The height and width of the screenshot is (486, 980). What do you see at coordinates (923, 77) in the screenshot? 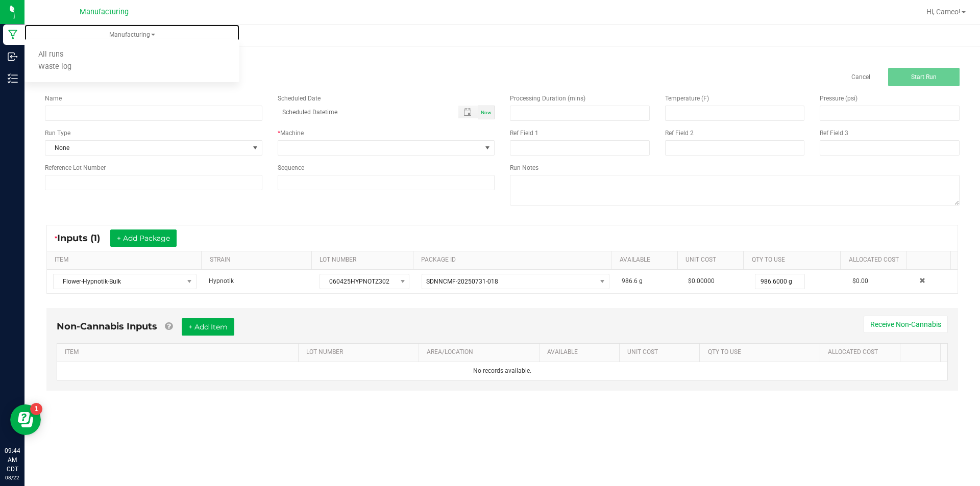
I see `span: Start Run` at bounding box center [923, 77].